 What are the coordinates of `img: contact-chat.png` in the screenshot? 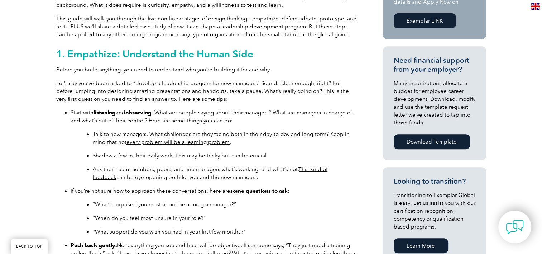 It's located at (515, 227).